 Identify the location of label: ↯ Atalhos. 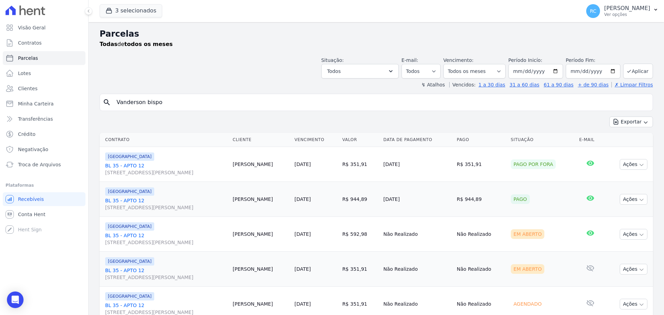
(433, 85).